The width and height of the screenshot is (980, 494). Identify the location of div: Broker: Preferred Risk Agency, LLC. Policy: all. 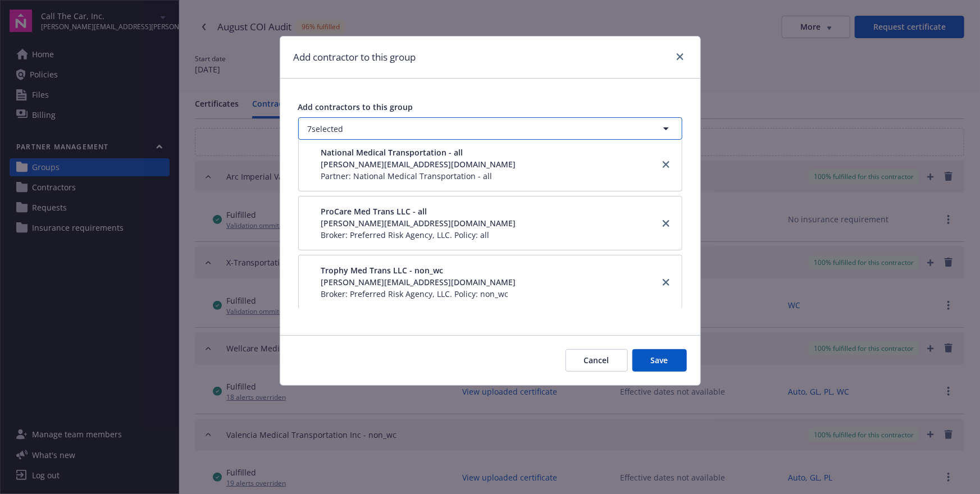
(418, 235).